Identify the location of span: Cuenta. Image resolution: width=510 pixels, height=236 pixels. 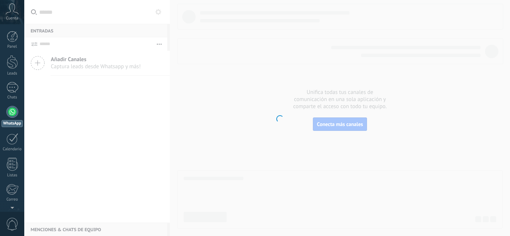
(12, 18).